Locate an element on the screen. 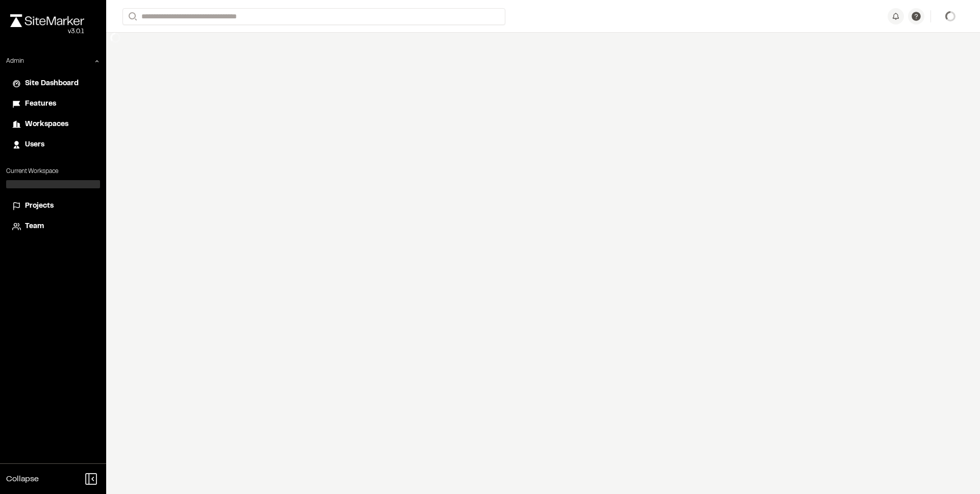  a: Workspaces is located at coordinates (53, 125).